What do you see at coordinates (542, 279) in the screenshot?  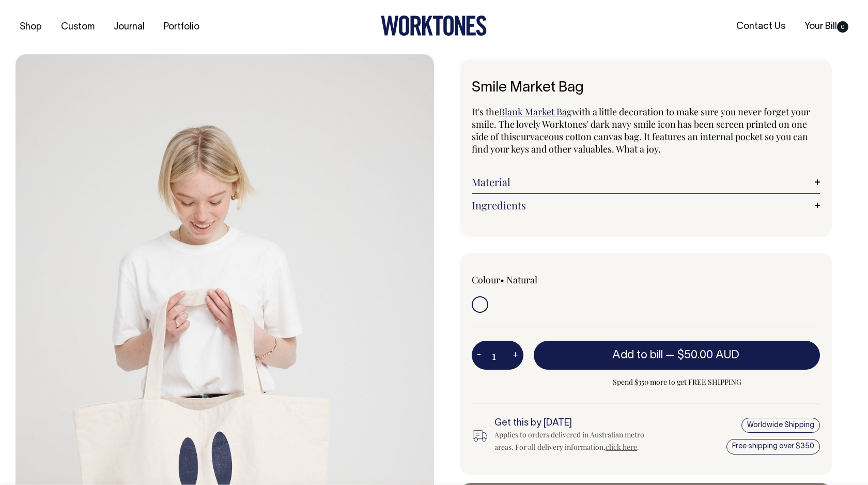 I see `div: Colour` at bounding box center [542, 279].